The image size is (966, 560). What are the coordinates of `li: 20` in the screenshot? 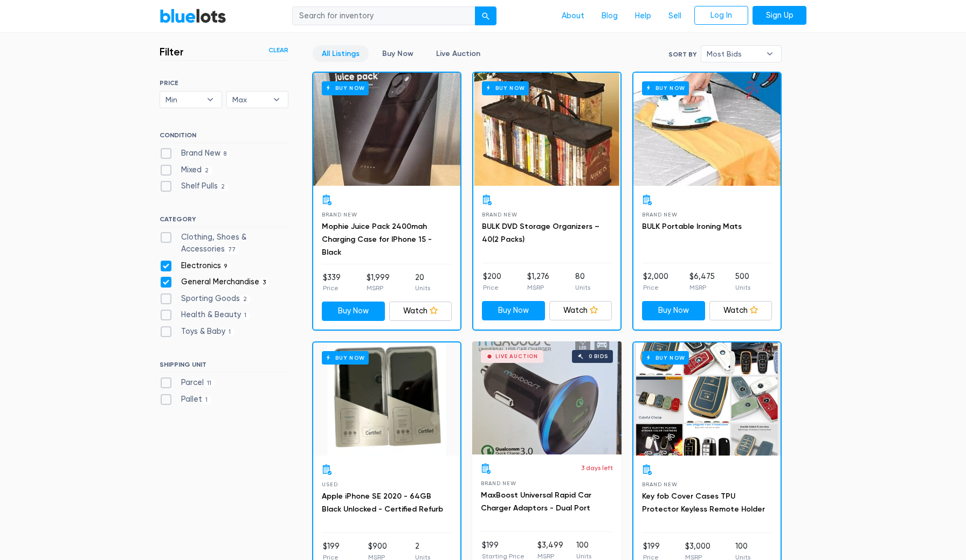 It's located at (423, 283).